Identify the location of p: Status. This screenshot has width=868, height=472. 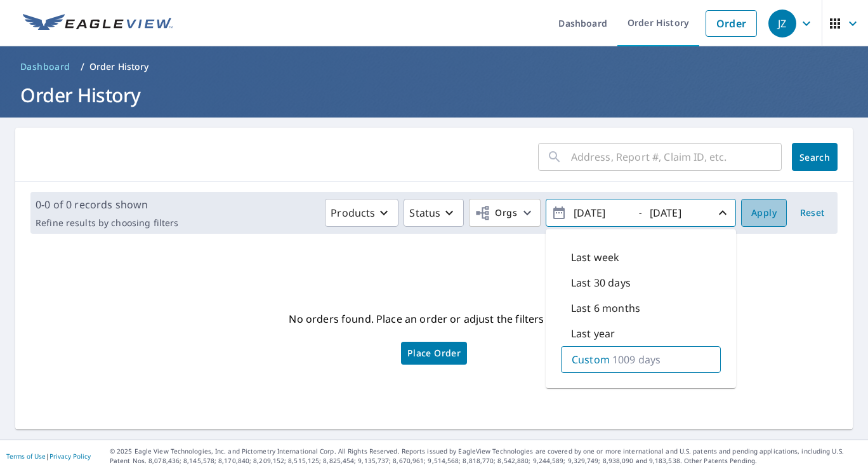
(425, 213).